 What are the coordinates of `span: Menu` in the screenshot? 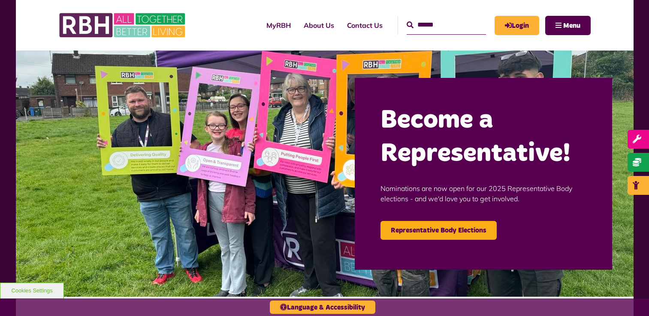 It's located at (572, 26).